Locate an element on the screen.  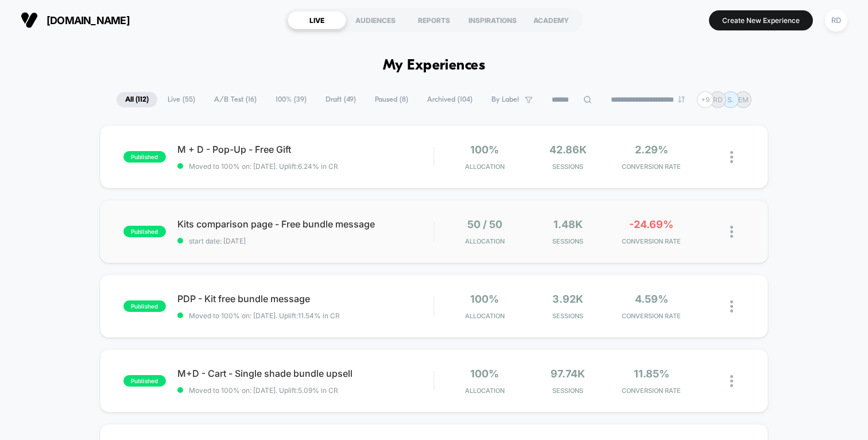
img: Visually logo is located at coordinates (29, 20).